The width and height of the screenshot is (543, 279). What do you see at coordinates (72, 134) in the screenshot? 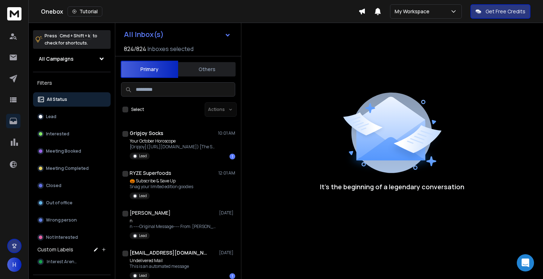
I see `button: Interested` at bounding box center [72, 134].